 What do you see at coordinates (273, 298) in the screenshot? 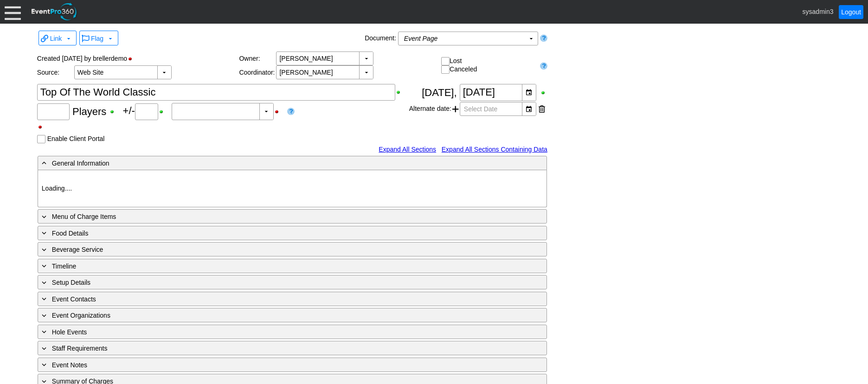
I see `div: Event Contacts` at bounding box center [273, 298].